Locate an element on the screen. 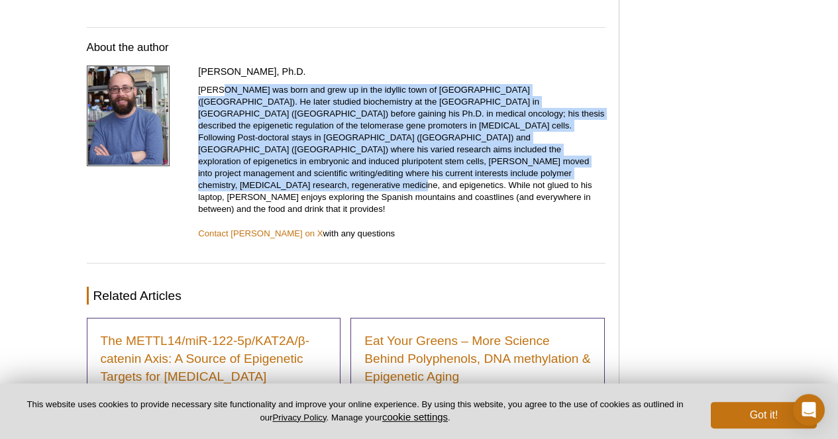 This screenshot has width=838, height=439. a: Privacy Policy is located at coordinates (299, 417).